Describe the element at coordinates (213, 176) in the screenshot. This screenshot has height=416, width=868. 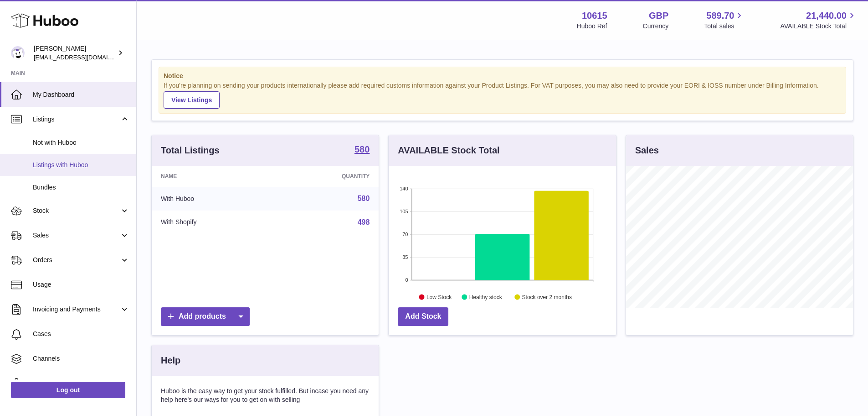
I see `th: Name` at that location.